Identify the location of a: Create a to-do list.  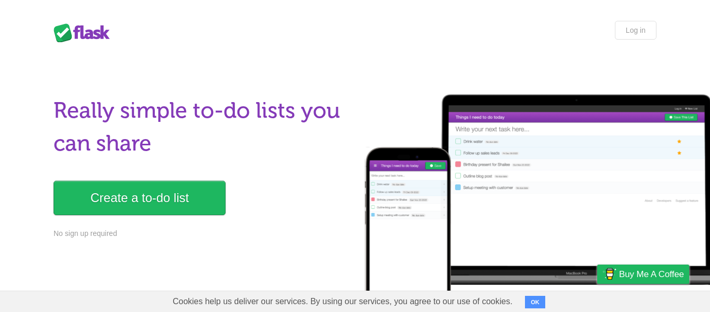
(139, 198).